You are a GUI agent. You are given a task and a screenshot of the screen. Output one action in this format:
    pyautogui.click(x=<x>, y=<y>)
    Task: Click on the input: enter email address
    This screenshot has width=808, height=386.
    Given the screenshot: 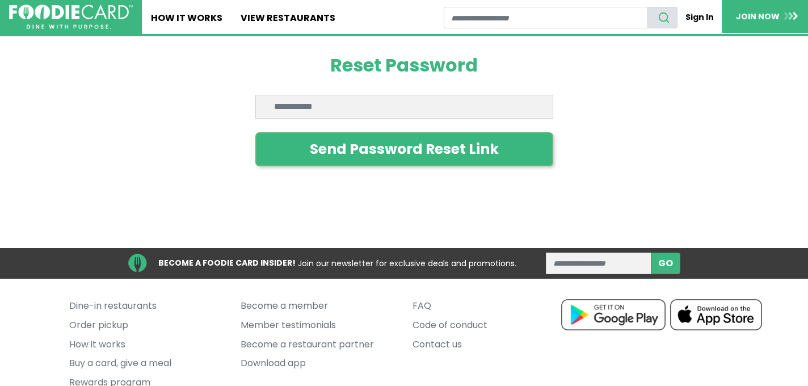 What is the action you would take?
    pyautogui.click(x=598, y=263)
    